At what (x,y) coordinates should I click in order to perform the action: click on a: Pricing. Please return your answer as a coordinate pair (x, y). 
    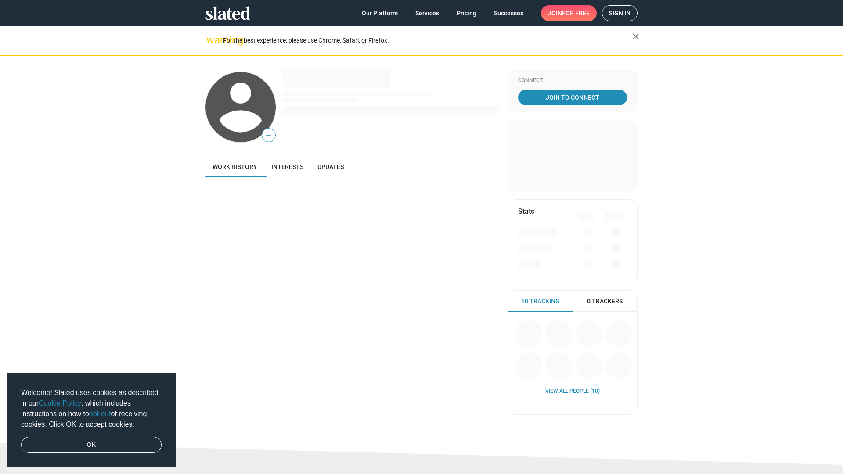
    Looking at the image, I should click on (466, 13).